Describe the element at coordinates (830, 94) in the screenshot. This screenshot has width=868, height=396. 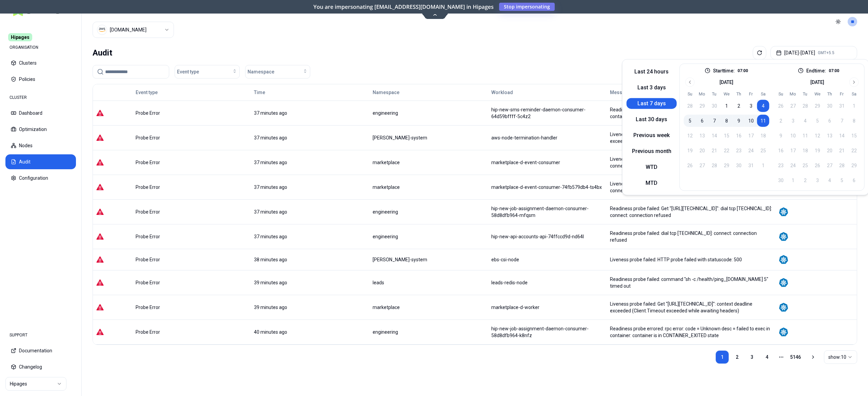
I see `th: Thursday` at that location.